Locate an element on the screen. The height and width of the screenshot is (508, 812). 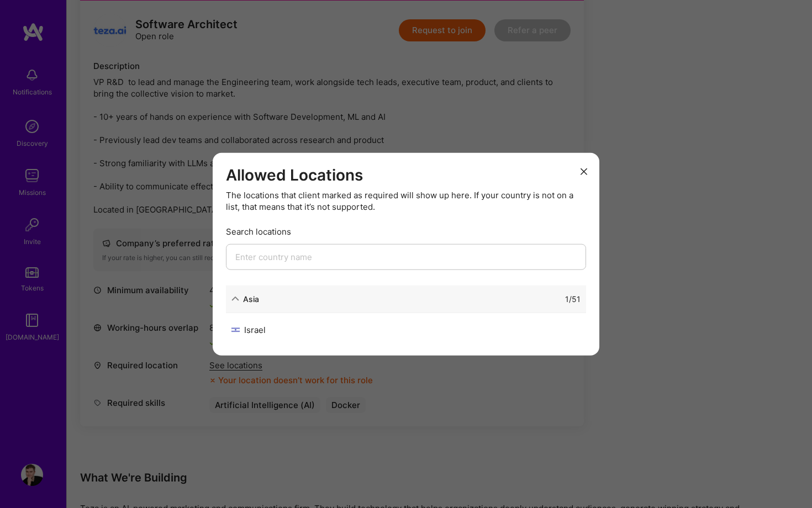
div: 1 / 51 is located at coordinates (573, 298).